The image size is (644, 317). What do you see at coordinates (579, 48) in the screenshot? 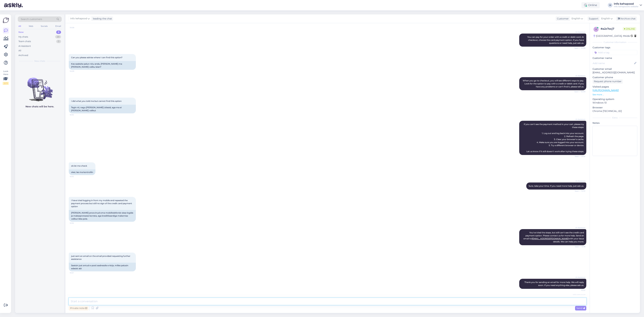
I see `span: Seen ✓ 10:08` at bounding box center [579, 48].